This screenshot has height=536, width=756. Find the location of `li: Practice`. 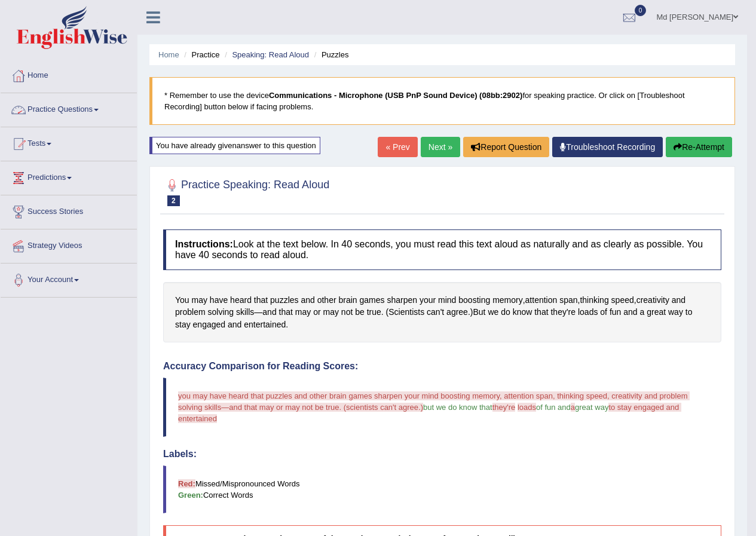

li: Practice is located at coordinates (200, 55).